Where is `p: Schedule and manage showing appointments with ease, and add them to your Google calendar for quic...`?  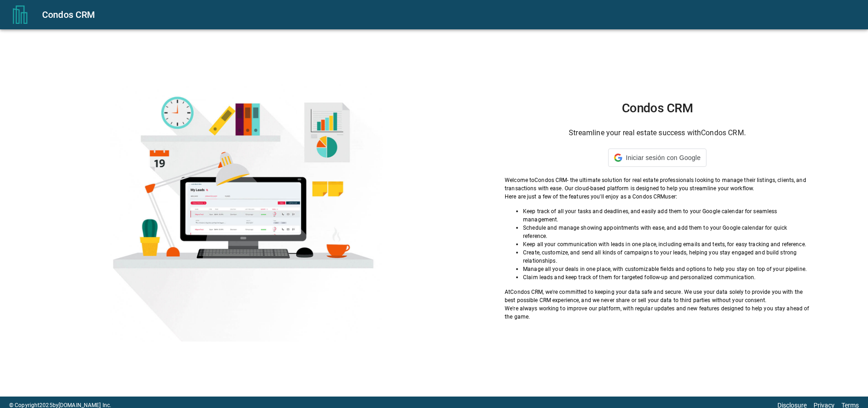
p: Schedule and manage showing appointments with ease, and add them to your Google calendar for quic... is located at coordinates (667, 231).